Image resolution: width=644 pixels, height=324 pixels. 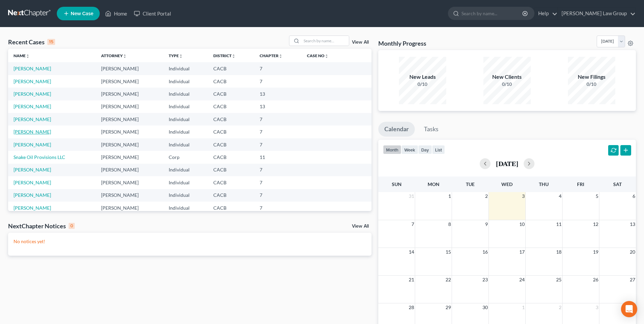 What do you see at coordinates (492, 13) in the screenshot?
I see `input: Search by name...` at bounding box center [492, 13].